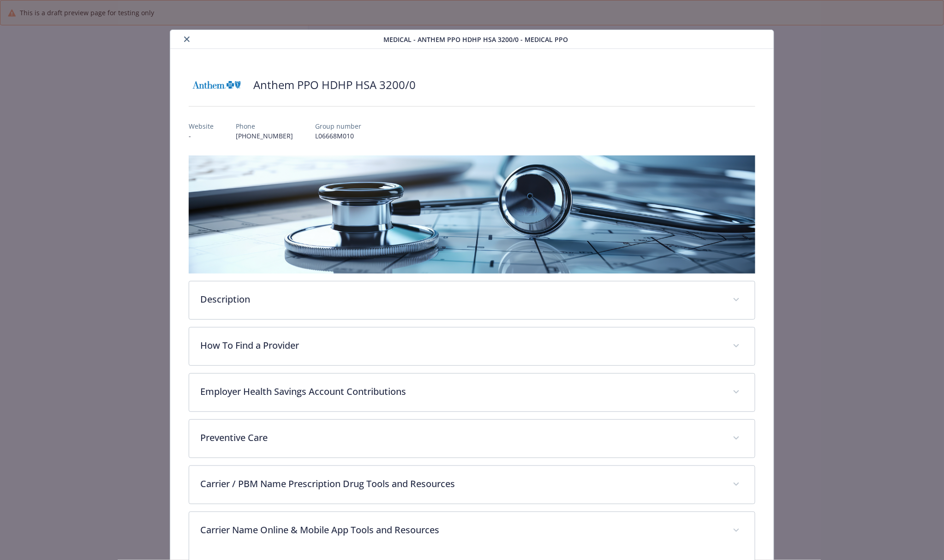 The width and height of the screenshot is (944, 560). Describe the element at coordinates (201, 125) in the screenshot. I see `p: Website` at that location.